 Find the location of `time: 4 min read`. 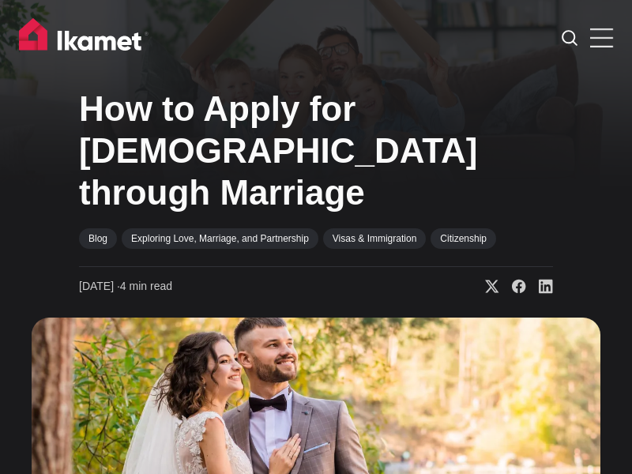

time: 4 min read is located at coordinates (126, 287).